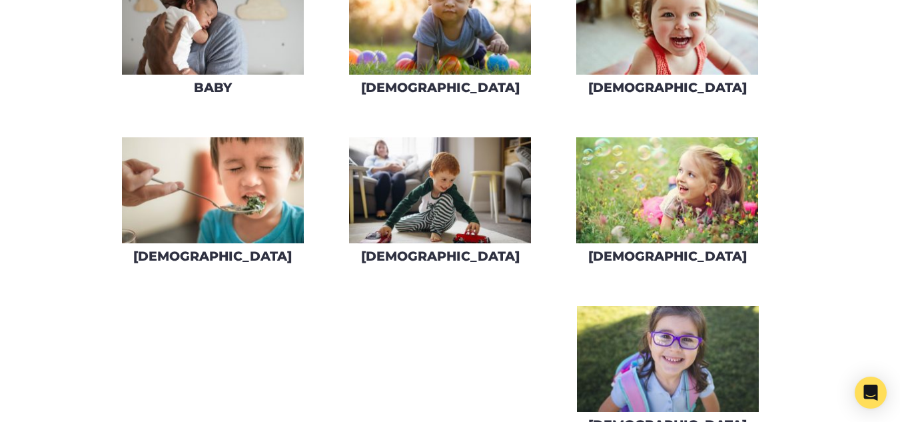  I want to click on img: iStock-626842222-275x160.jpg, so click(440, 190).